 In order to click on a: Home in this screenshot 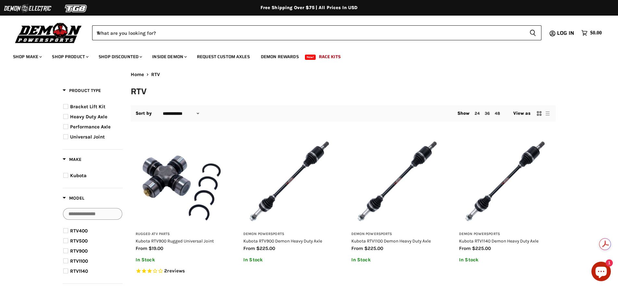, I will do `click(138, 74)`.